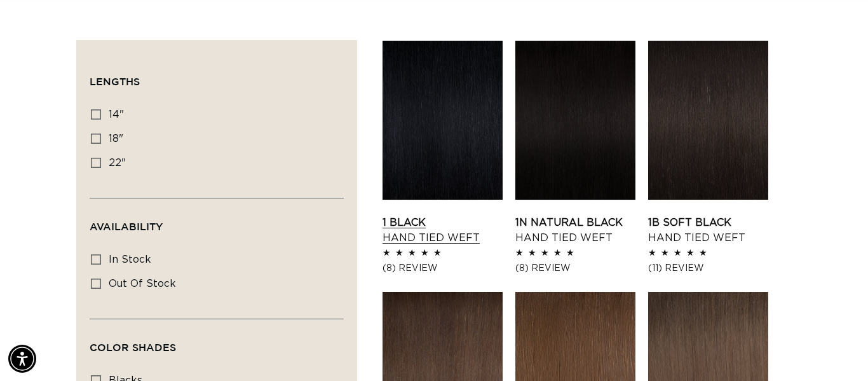 This screenshot has height=381, width=868. Describe the element at coordinates (216, 76) in the screenshot. I see `summary: Lengths (0 selected)` at that location.